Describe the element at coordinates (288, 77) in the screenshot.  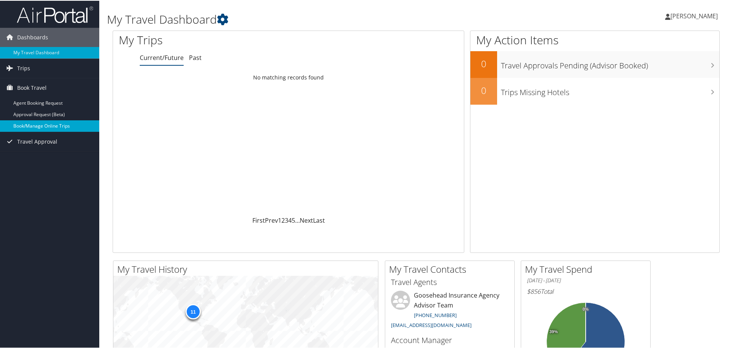
I see `td: No matching records found` at that location.